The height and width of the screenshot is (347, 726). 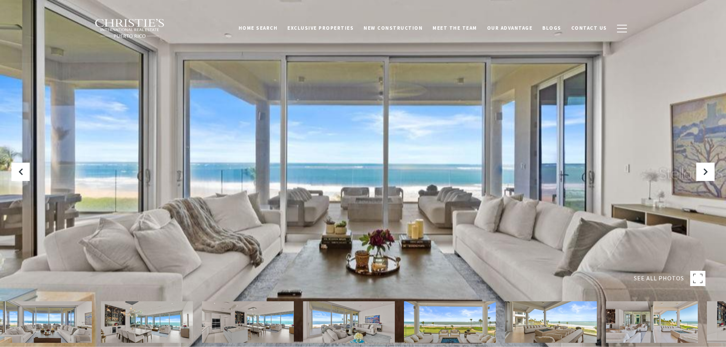 What do you see at coordinates (510, 28) in the screenshot?
I see `span: Our Advantage` at bounding box center [510, 28].